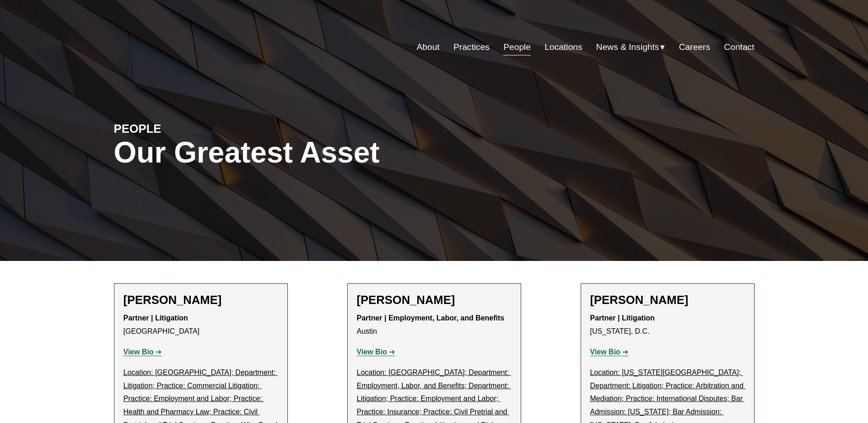 The image size is (868, 423). I want to click on span: News & Insights, so click(628, 47).